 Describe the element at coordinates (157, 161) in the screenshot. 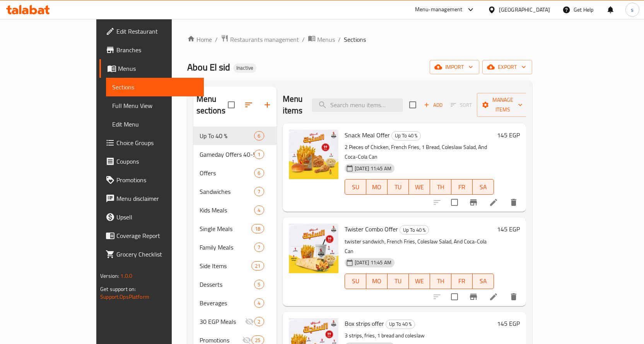

I see `span: Coupons` at that location.